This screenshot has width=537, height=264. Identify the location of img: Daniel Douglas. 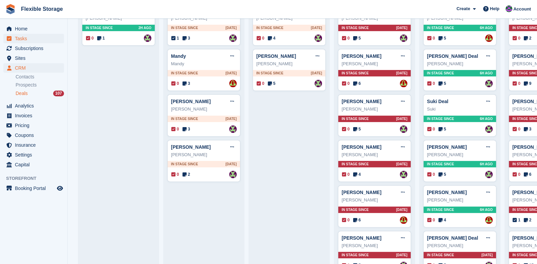
(509, 9).